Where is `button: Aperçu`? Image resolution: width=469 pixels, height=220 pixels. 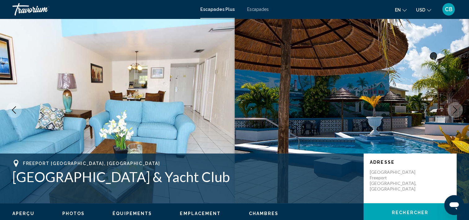 button: Aperçu is located at coordinates (23, 213).